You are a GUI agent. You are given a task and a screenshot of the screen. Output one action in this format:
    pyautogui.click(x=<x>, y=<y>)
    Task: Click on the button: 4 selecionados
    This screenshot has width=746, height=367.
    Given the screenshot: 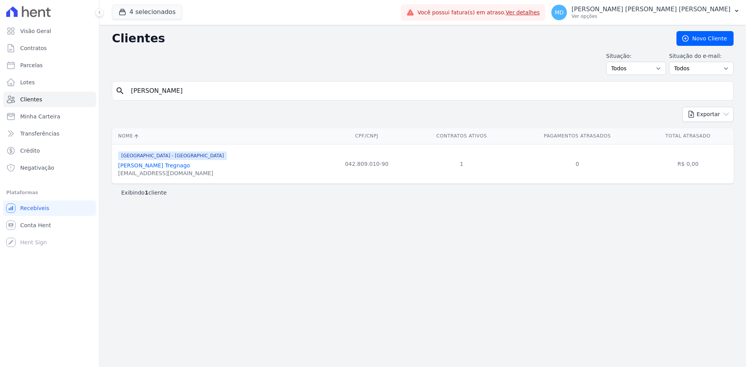 What is the action you would take?
    pyautogui.click(x=147, y=12)
    